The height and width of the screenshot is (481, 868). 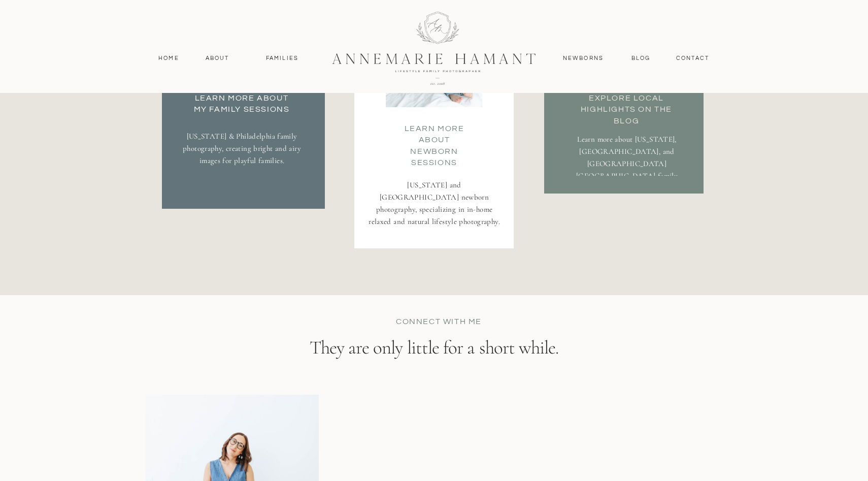 I want to click on a: Families, so click(x=283, y=58).